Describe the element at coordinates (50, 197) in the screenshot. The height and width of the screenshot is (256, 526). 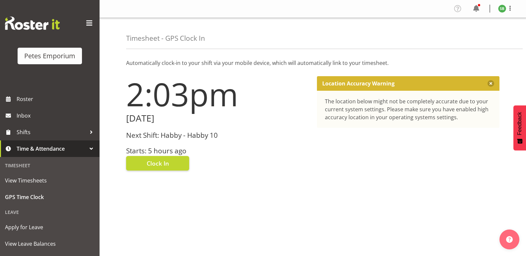
I see `a: GPS Time Clock` at that location.